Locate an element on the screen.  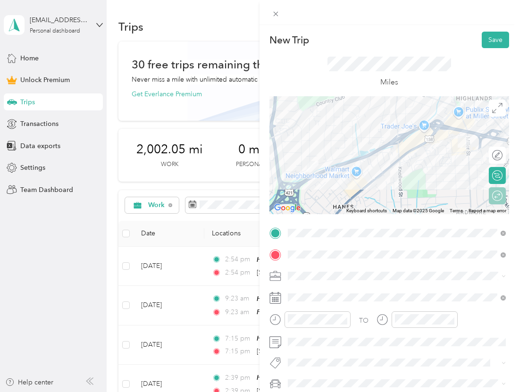
button: Keyboard shortcuts is located at coordinates (367, 211).